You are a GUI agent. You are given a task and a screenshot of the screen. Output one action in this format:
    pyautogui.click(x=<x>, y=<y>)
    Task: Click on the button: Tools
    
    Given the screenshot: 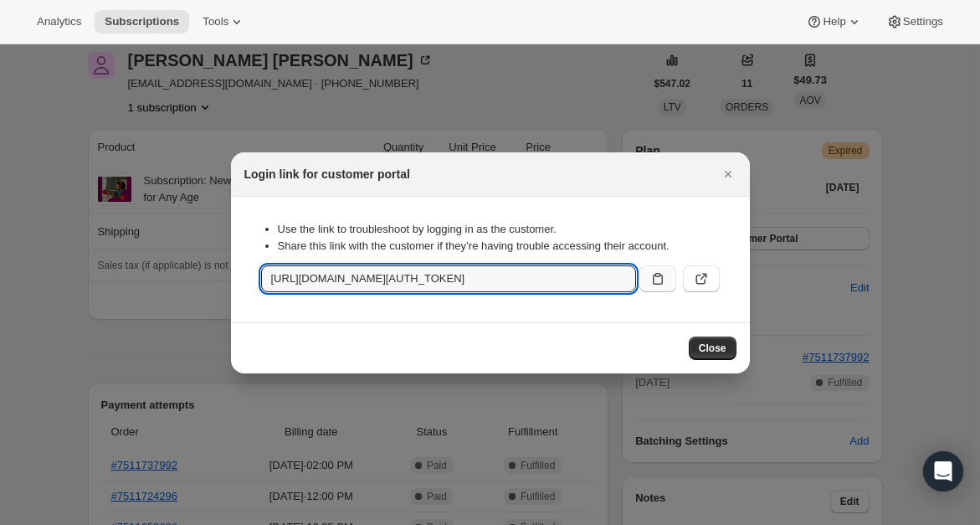 What is the action you would take?
    pyautogui.click(x=223, y=22)
    